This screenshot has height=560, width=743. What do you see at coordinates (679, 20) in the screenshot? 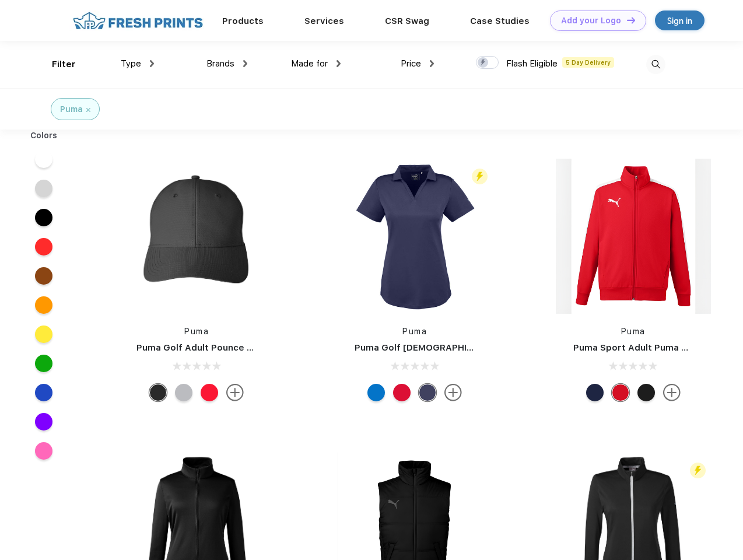
I see `a: Sign in` at bounding box center [679, 20].